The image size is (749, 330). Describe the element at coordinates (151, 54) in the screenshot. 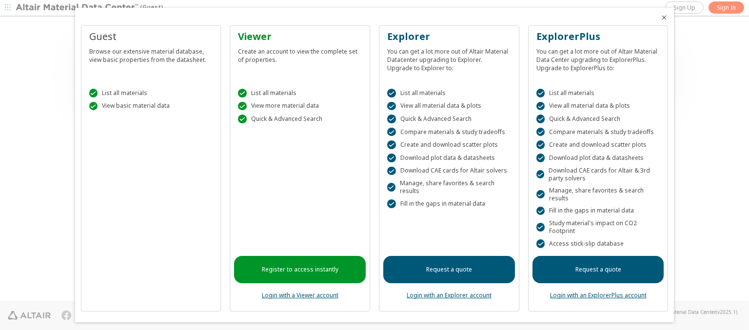

I see `div: Browse our extensive material database, view basic properties from the datasheet.` at that location.